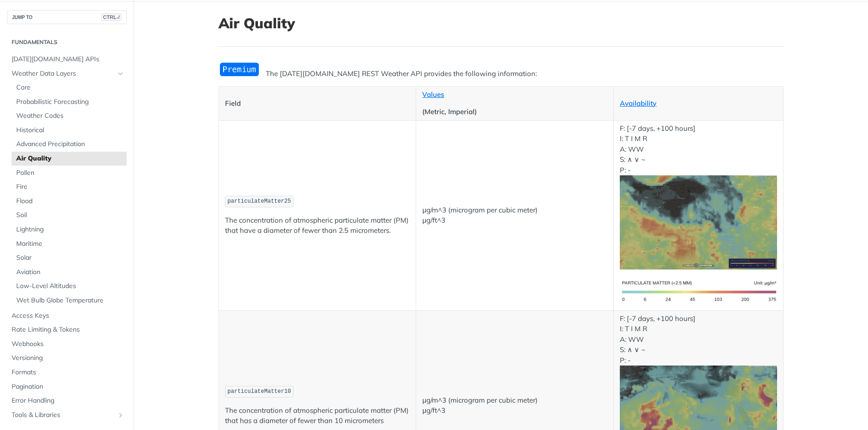  What do you see at coordinates (70, 258) in the screenshot?
I see `span: Solar` at bounding box center [70, 258].